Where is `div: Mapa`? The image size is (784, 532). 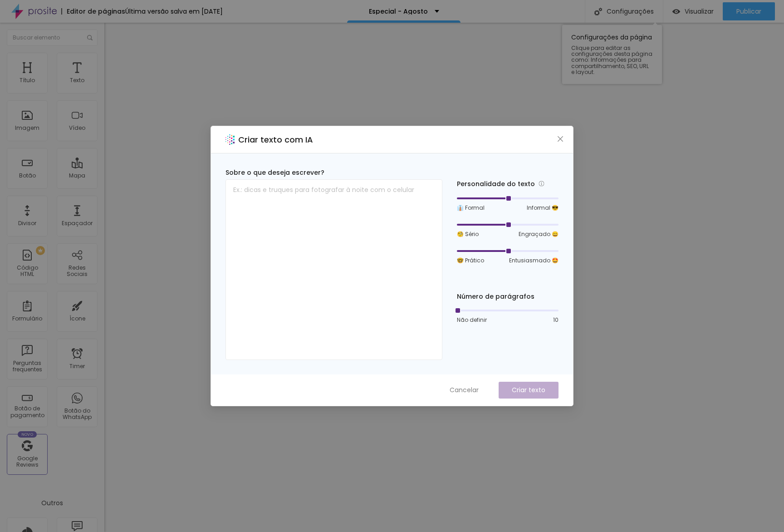
div: Mapa is located at coordinates (77, 176).